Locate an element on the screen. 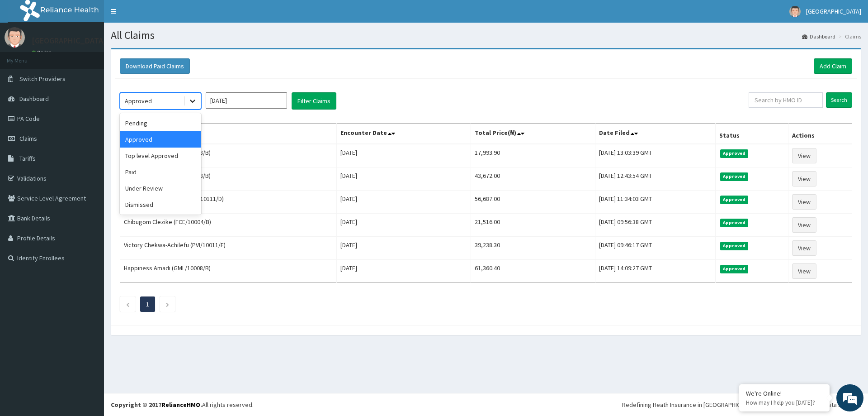 The height and width of the screenshot is (416, 868). div: We're Online! is located at coordinates (785, 393).